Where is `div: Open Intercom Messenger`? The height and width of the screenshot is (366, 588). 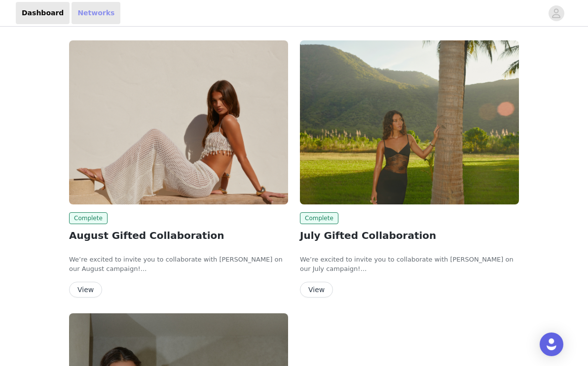
div: Open Intercom Messenger is located at coordinates (551, 344).